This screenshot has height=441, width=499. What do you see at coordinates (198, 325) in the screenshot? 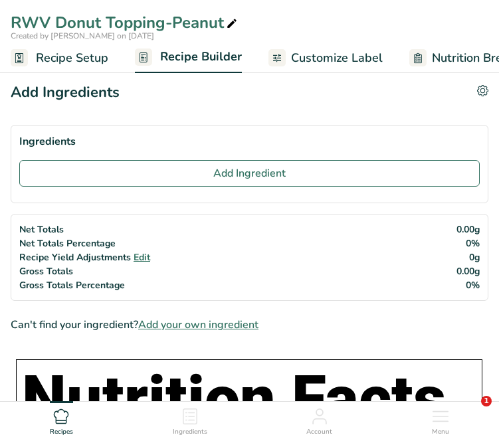
I see `span: Add your own ingredient` at bounding box center [198, 325].